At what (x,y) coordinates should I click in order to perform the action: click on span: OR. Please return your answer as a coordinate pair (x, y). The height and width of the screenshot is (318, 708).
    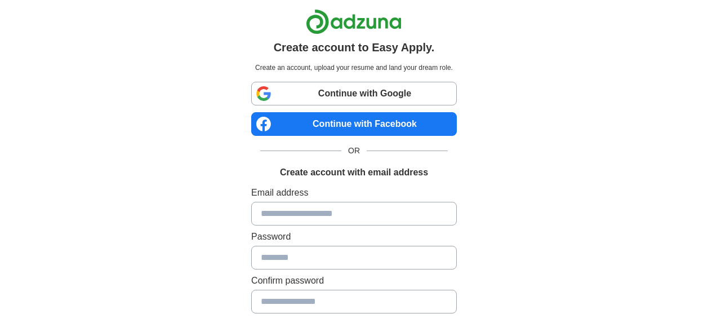
    Looking at the image, I should click on (354, 150).